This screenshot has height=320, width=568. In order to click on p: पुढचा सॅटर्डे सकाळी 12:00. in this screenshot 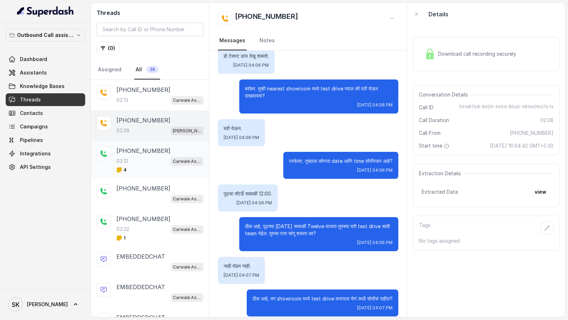, I will do `click(248, 194)`.